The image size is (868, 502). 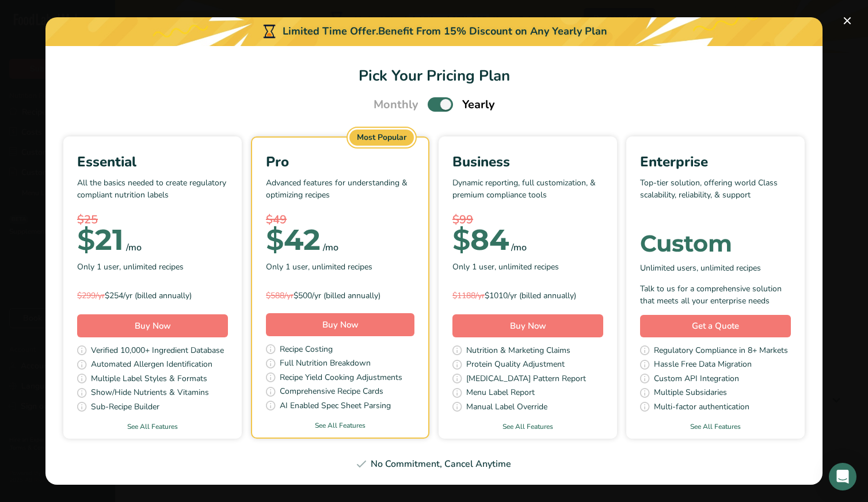 What do you see at coordinates (500, 394) in the screenshot?
I see `span: Menu Label Report` at bounding box center [500, 394].